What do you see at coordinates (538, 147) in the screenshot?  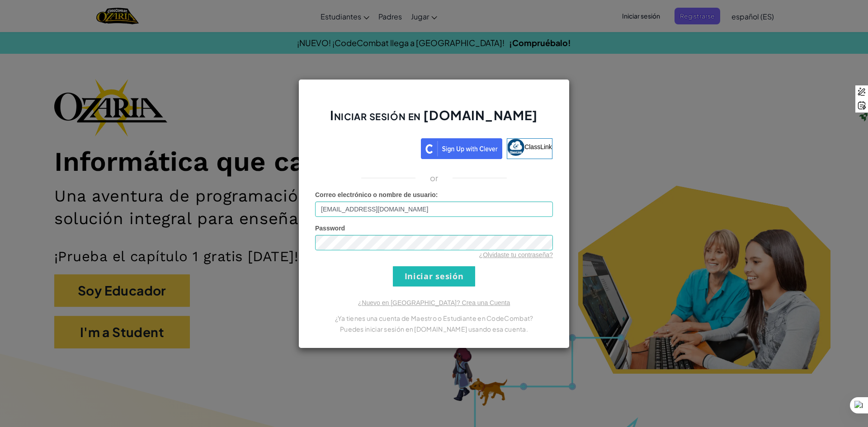 I see `span: ClassLink` at bounding box center [538, 147].